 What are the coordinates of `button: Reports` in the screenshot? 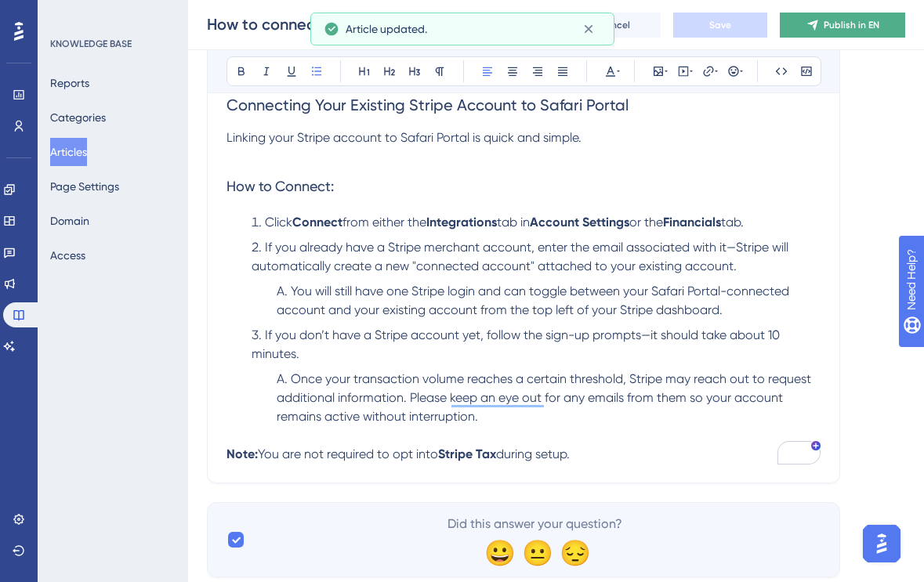 It's located at (70, 83).